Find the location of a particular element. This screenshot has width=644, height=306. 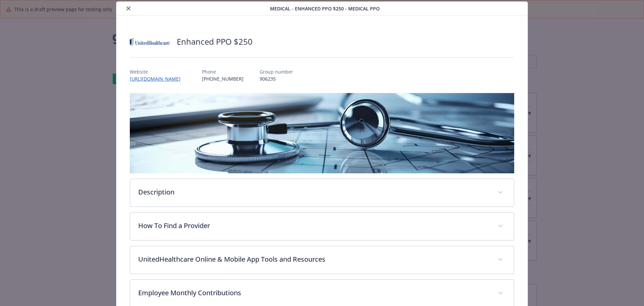

span: Medical - Enhanced PPO $250 - Medical PPO is located at coordinates (325, 8).